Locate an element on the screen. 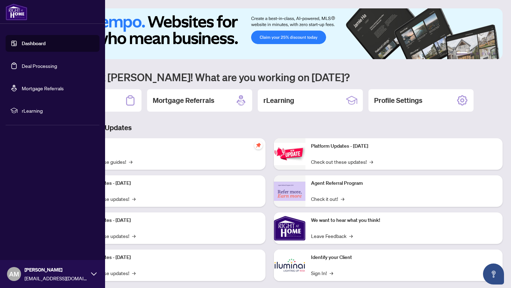  span: rLearning is located at coordinates (58, 111).